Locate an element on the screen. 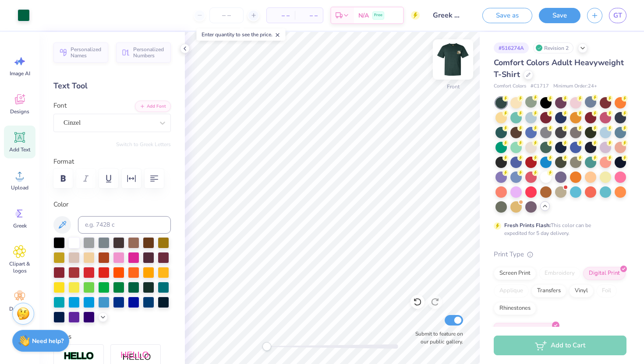 This screenshot has height=364, width=644. span: Personalized Names is located at coordinates (87, 53).